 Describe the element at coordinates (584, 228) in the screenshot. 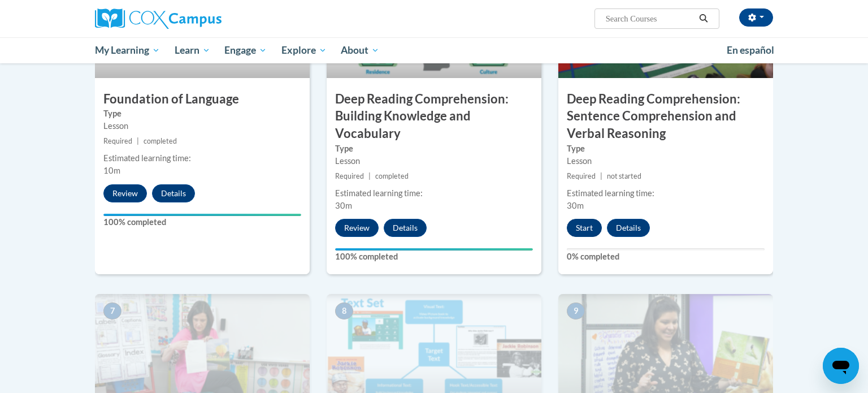

I see `button: Start` at that location.